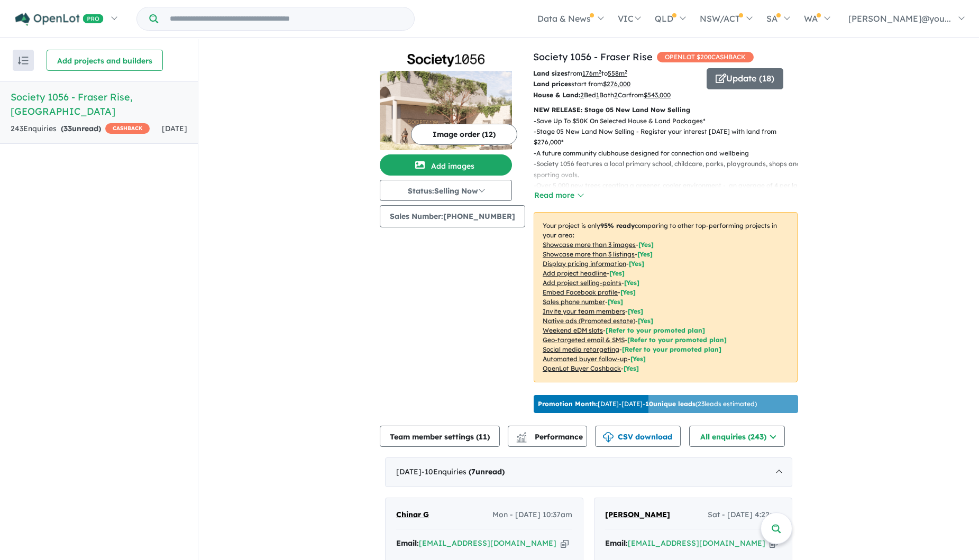 This screenshot has height=560, width=979. What do you see at coordinates (23, 60) in the screenshot?
I see `img: sort.svg` at bounding box center [23, 60].